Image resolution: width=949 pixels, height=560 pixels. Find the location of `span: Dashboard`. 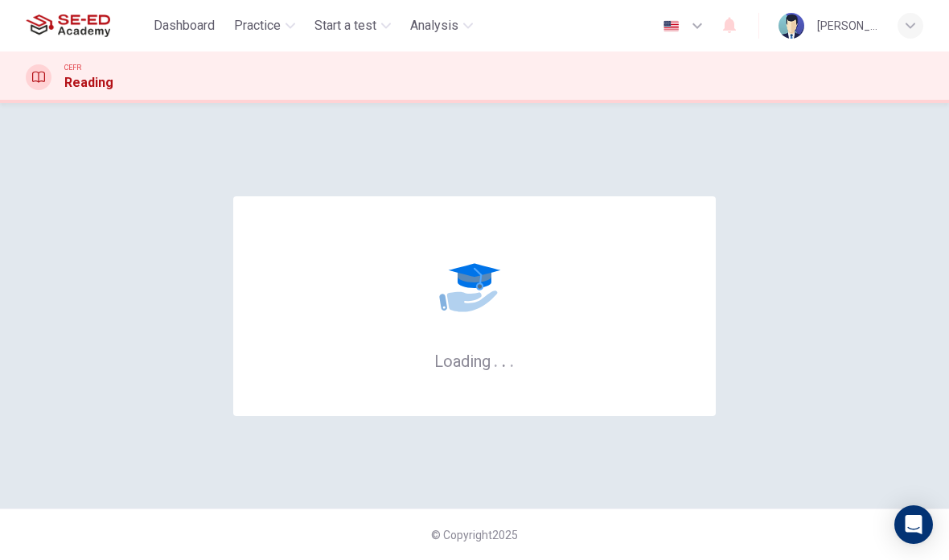

span: Dashboard is located at coordinates (184, 26).